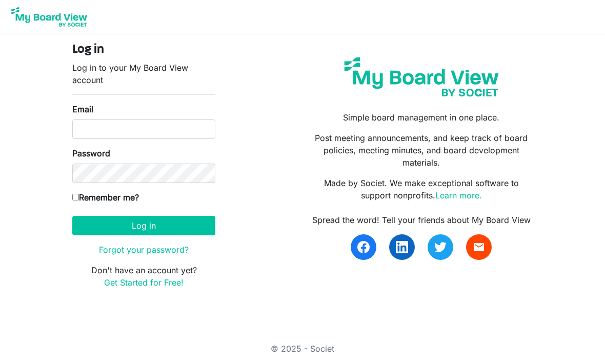 The height and width of the screenshot is (364, 605). Describe the element at coordinates (106, 197) in the screenshot. I see `label: Remember me?` at that location.